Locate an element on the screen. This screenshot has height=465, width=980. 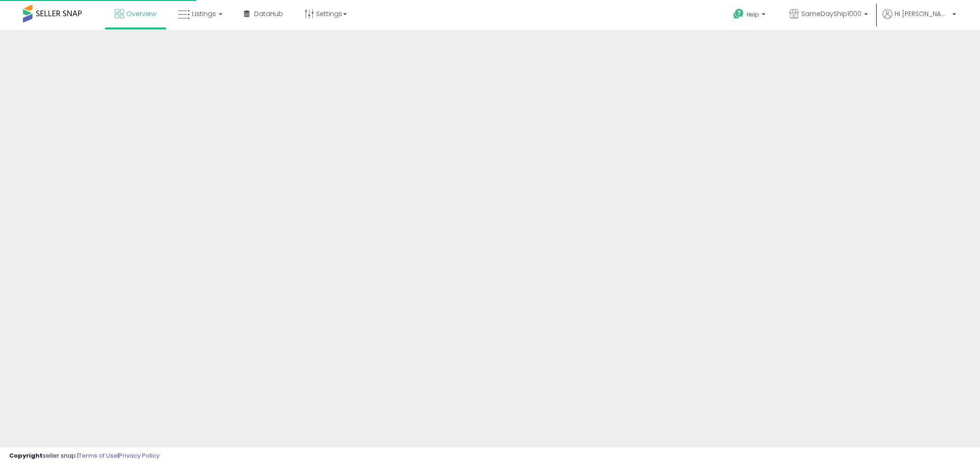
span: SameDayShip1000 is located at coordinates (832, 14).